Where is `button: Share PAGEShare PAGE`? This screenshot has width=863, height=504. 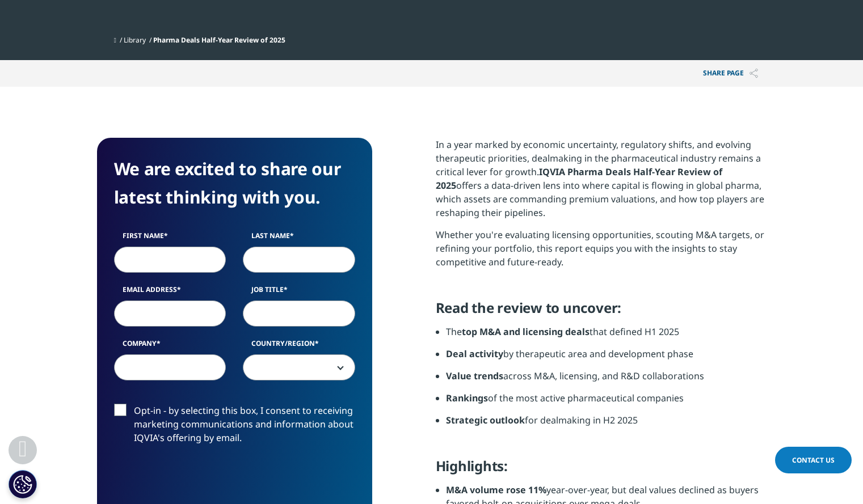 button: Share PAGEShare PAGE is located at coordinates (730, 73).